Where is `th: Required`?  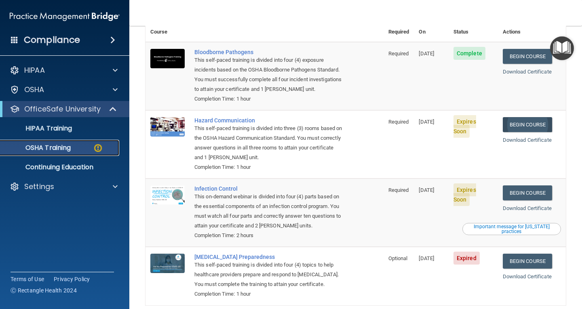
th: Required is located at coordinates (399, 27).